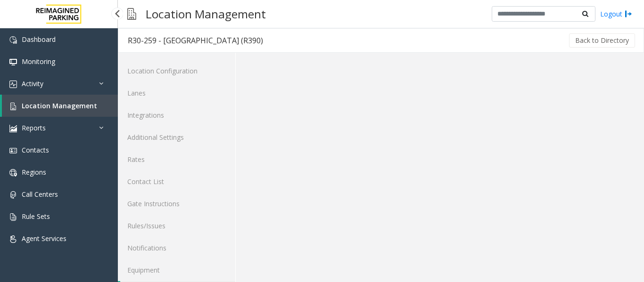 This screenshot has height=282, width=644. Describe the element at coordinates (36, 216) in the screenshot. I see `span: Rule Sets` at that location.